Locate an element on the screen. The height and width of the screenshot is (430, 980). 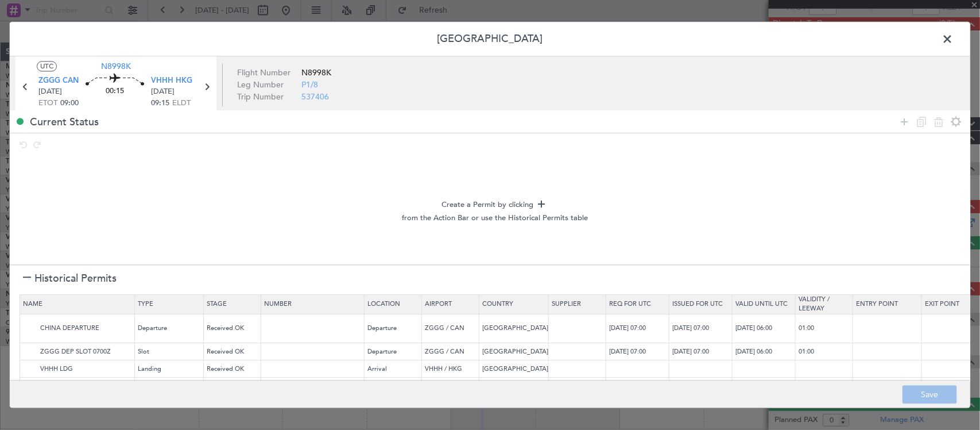
td: 02:00 is located at coordinates (824, 388).